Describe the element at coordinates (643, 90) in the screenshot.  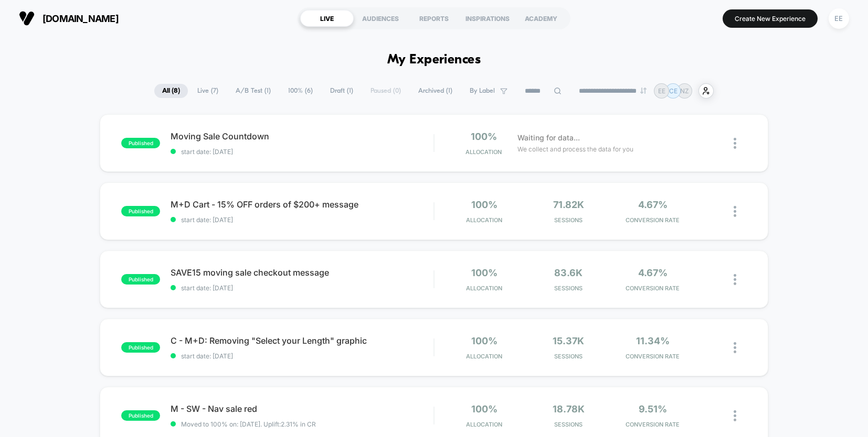
I see `img: end` at that location.